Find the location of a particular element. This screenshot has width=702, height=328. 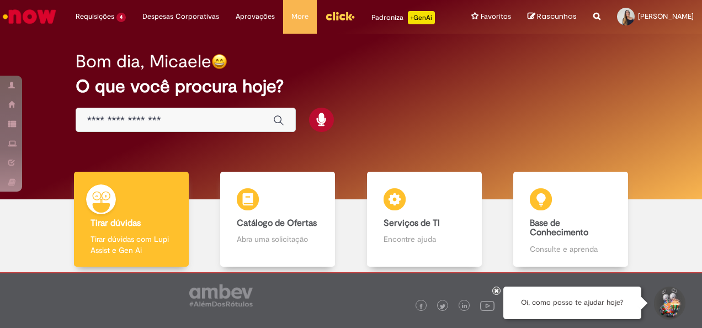

a: Catálogo de Ofertas Abra uma solicitação is located at coordinates (278, 219).